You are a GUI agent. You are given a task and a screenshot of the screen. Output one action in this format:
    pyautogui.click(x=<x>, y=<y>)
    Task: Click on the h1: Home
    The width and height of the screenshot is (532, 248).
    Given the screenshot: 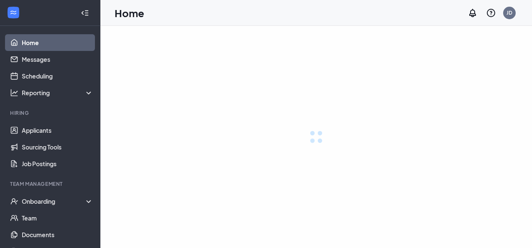 What is the action you would take?
    pyautogui.click(x=129, y=13)
    